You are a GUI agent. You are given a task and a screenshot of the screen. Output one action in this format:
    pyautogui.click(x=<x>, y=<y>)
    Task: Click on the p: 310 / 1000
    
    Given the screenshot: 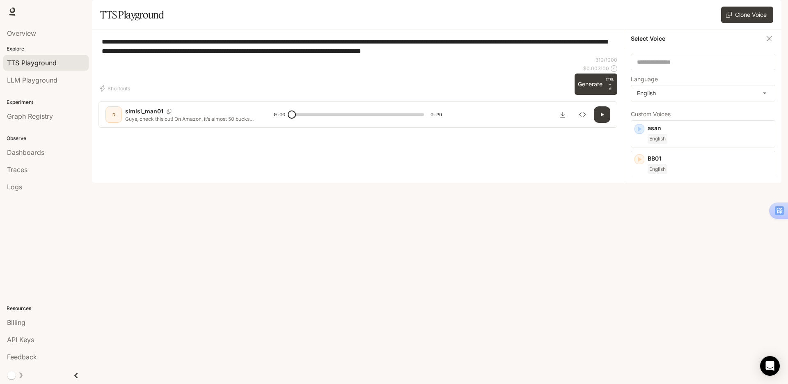 What is the action you would take?
    pyautogui.click(x=606, y=59)
    